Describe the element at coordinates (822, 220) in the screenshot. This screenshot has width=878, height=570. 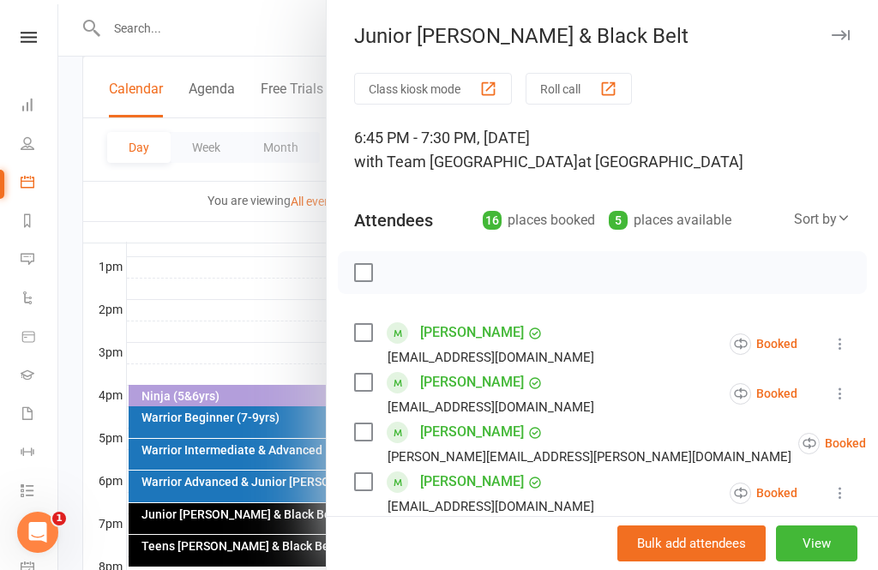
I see `div: Sort by` at that location.